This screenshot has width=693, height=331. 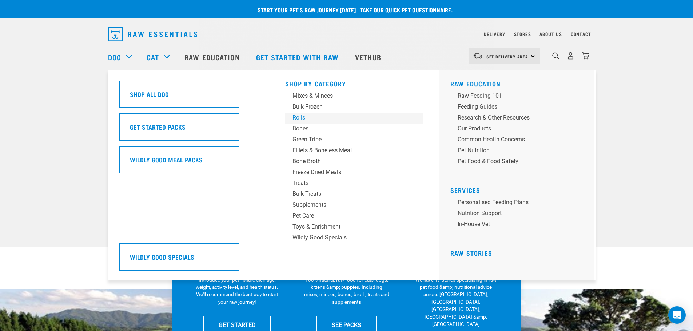 I want to click on a: Research & Other Resources, so click(x=519, y=119).